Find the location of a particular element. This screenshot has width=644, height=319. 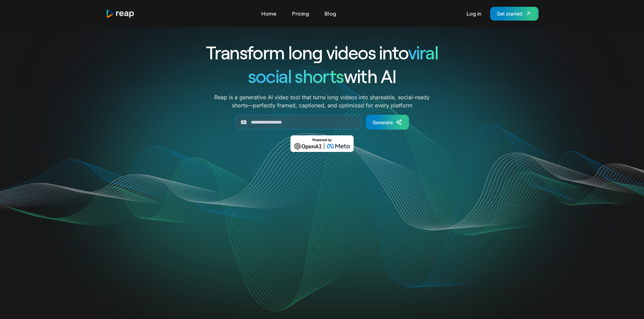

a: Pricing is located at coordinates (301, 14).